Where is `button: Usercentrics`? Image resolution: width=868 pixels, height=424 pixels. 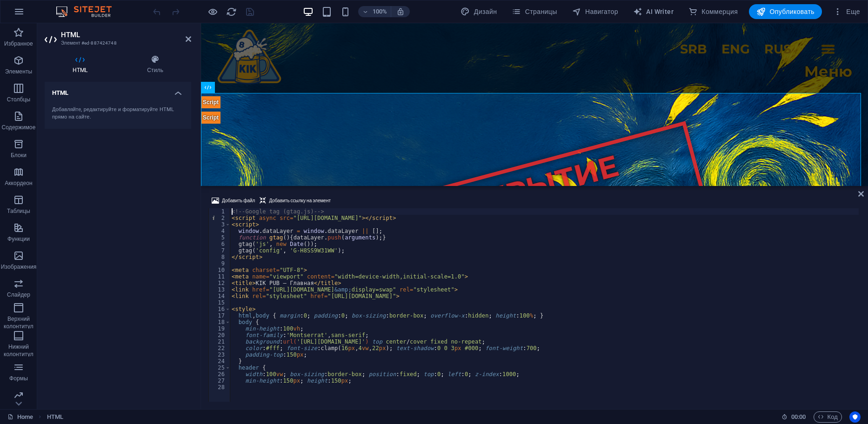 button: Usercentrics is located at coordinates (854, 417).